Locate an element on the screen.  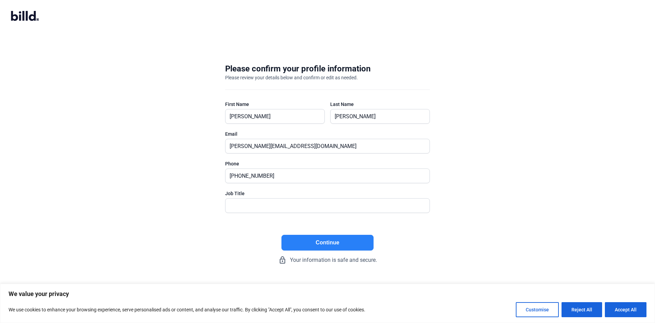
div: Email is located at coordinates (328, 134).